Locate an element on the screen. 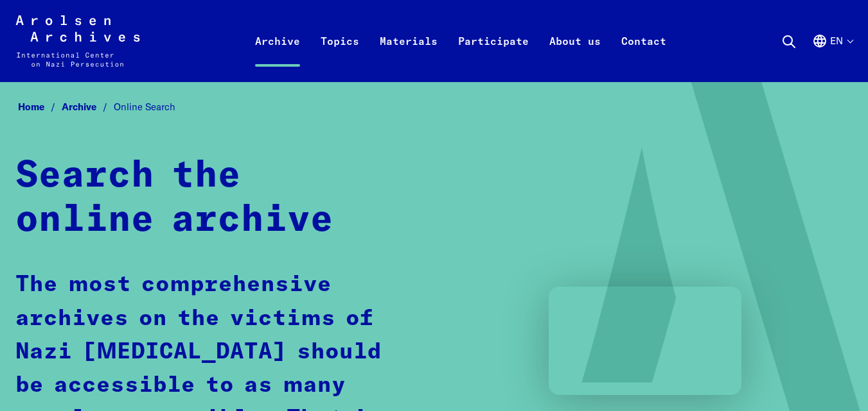  a: About us is located at coordinates (575, 56).